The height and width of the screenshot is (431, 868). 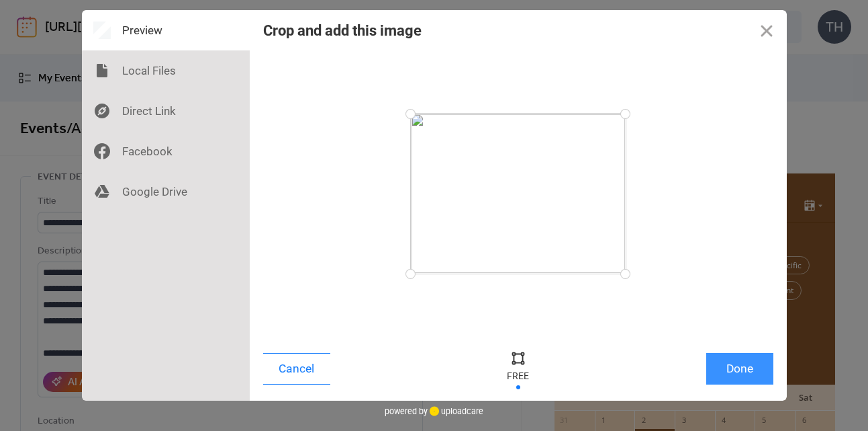 I want to click on button: Close, so click(x=767, y=30).